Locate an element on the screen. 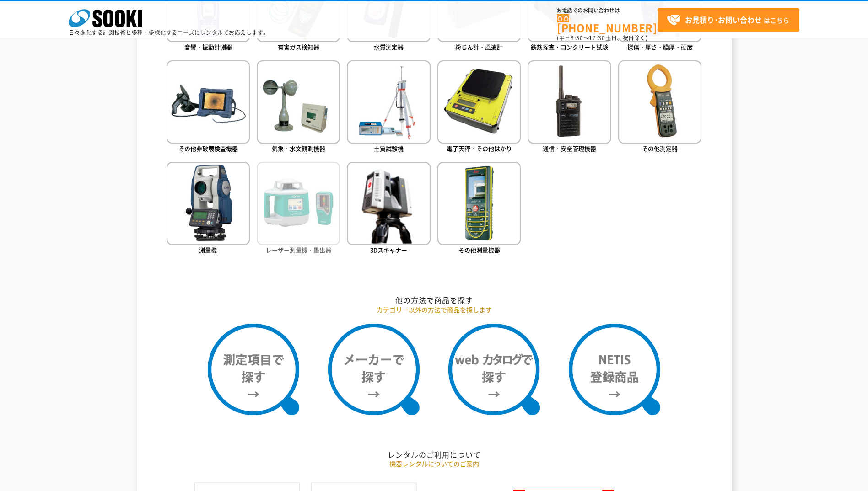  span: はこちら is located at coordinates (728, 20).